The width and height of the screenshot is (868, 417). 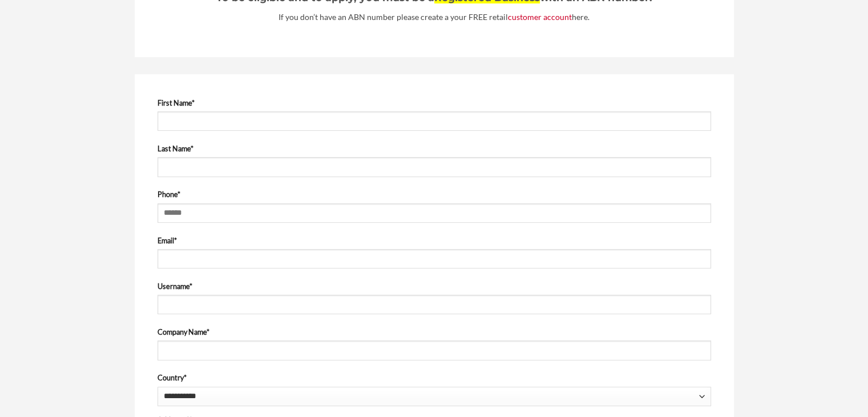 What do you see at coordinates (435, 17) in the screenshot?
I see `p: If you don’t have an ABN number please create a your FREE retail here.` at bounding box center [435, 17].